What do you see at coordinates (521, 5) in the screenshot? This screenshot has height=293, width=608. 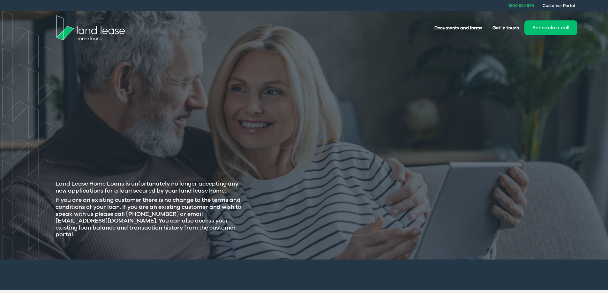 I see `a: 1300 555 626` at bounding box center [521, 5].